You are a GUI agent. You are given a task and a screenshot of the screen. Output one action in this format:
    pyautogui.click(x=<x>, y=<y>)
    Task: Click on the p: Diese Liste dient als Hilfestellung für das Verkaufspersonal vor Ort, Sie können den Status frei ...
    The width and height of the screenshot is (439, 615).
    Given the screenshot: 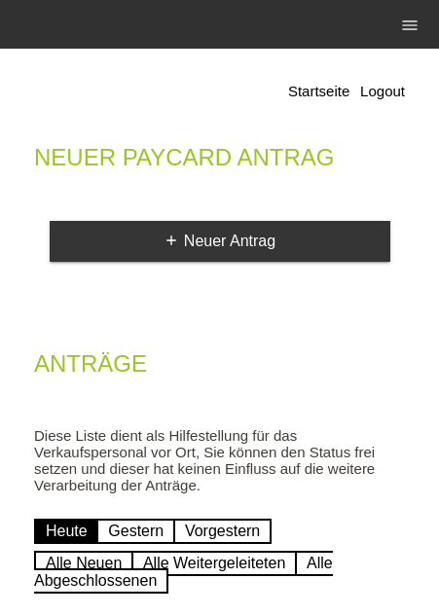 What is the action you would take?
    pyautogui.click(x=219, y=460)
    